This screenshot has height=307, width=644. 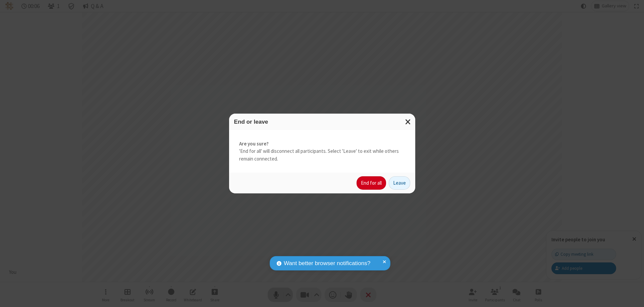 What do you see at coordinates (371, 183) in the screenshot?
I see `button: End for all` at bounding box center [371, 183].